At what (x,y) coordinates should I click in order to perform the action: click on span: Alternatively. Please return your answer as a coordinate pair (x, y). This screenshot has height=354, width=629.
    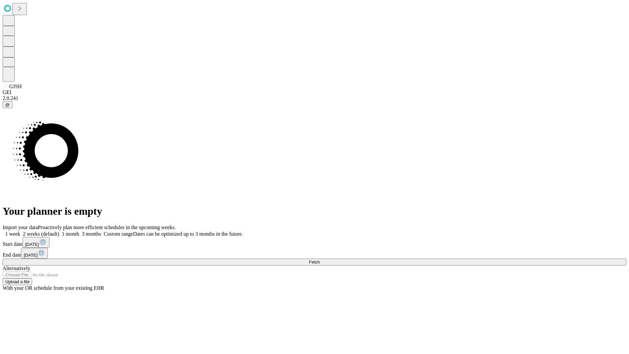
    Looking at the image, I should click on (16, 268).